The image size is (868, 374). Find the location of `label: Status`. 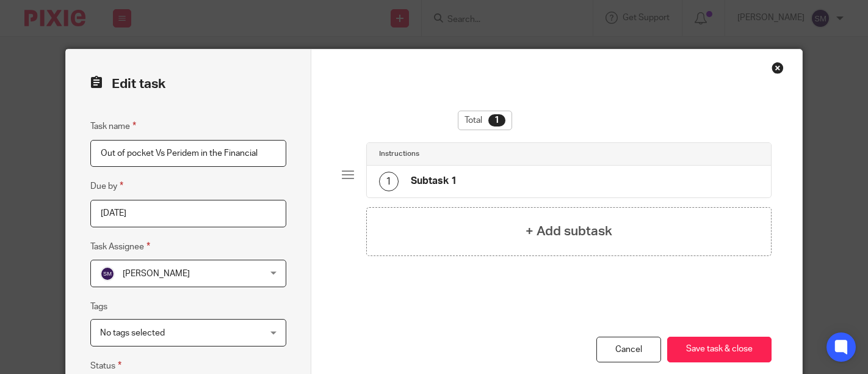

label: Status is located at coordinates (106, 365).